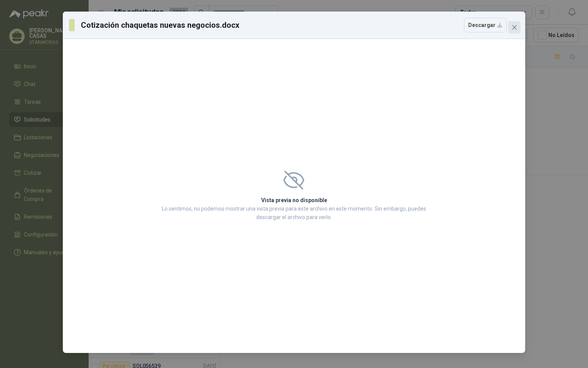 Image resolution: width=588 pixels, height=368 pixels. What do you see at coordinates (294, 200) in the screenshot?
I see `h2: Vista previa no disponible` at bounding box center [294, 200].